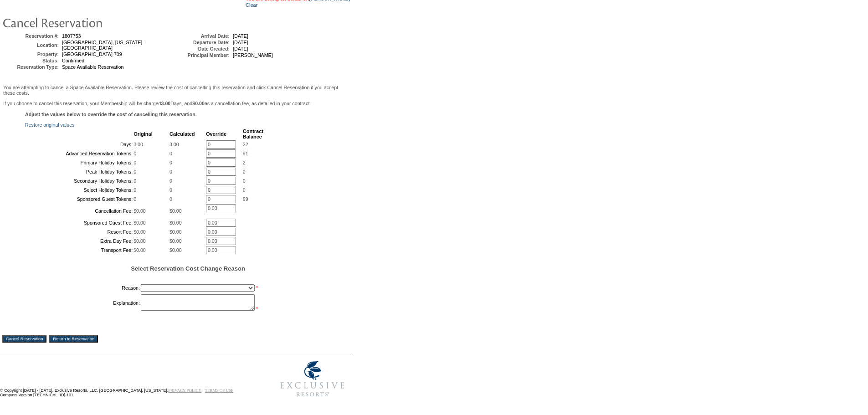 This screenshot has width=868, height=415. I want to click on span: 91, so click(245, 154).